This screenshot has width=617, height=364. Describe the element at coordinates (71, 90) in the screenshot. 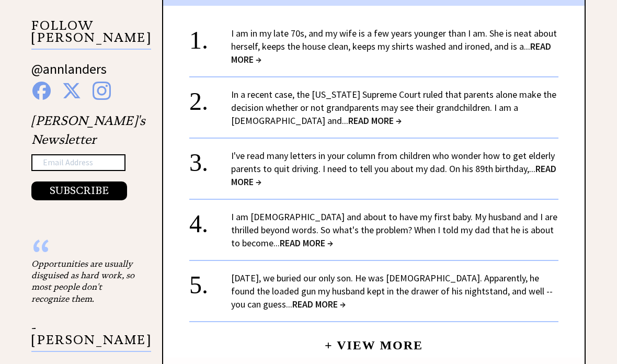

I see `img: x%20blue.png` at that location.